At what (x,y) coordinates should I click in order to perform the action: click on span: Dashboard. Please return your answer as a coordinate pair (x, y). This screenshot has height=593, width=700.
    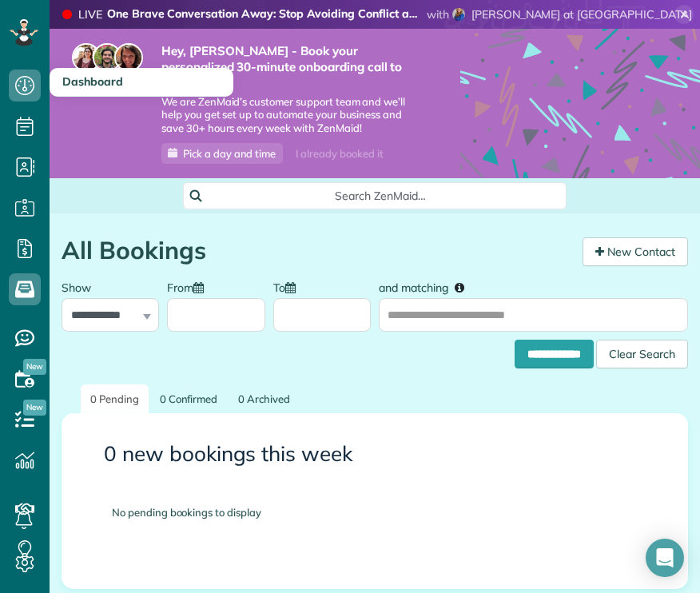
    Looking at the image, I should click on (92, 82).